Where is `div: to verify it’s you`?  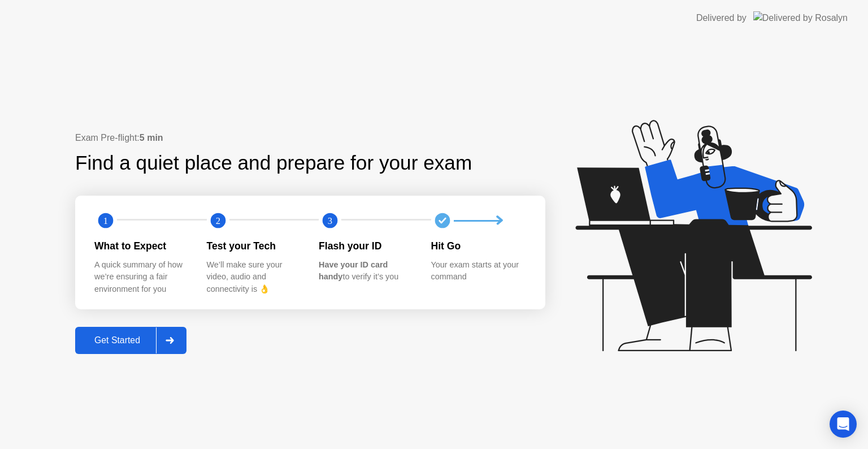
div: to verify it’s you is located at coordinates (365, 271).